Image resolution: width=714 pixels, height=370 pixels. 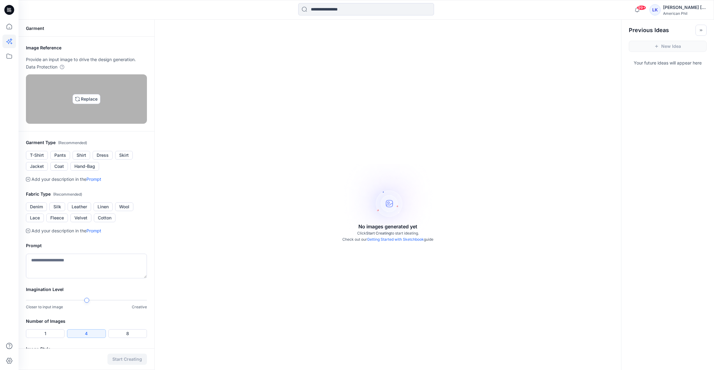 What do you see at coordinates (86, 60) in the screenshot?
I see `p: Provide an input image to drive the design generation.` at bounding box center [86, 60].